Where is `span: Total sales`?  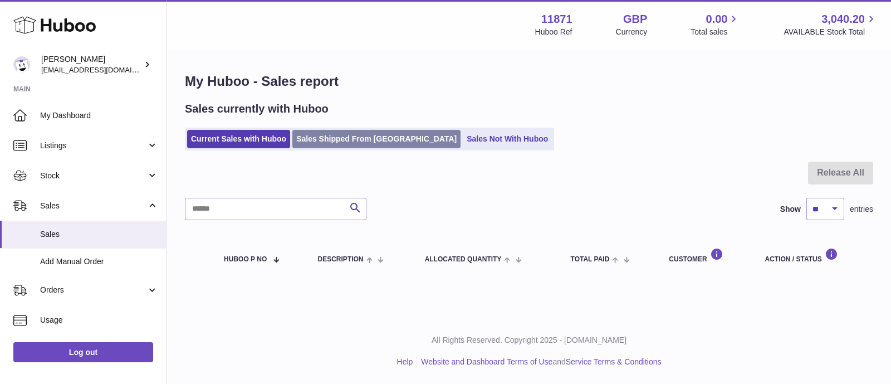 span: Total sales is located at coordinates (715, 32).